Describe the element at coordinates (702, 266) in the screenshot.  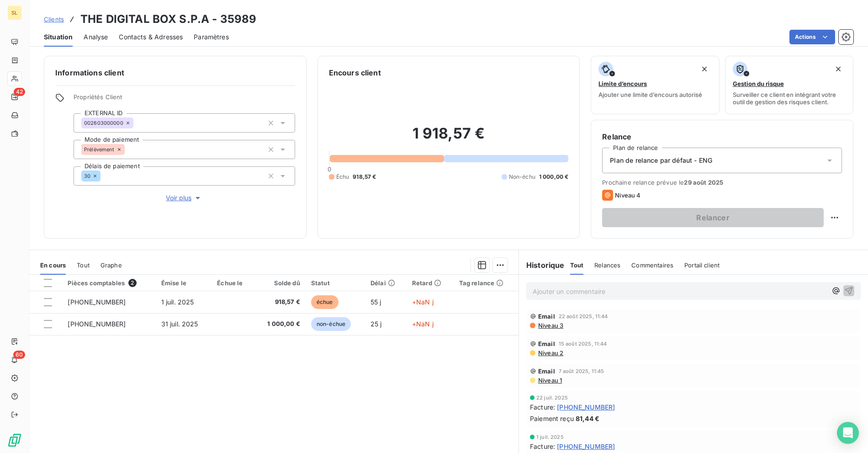
I see `span: Portail client` at that location.